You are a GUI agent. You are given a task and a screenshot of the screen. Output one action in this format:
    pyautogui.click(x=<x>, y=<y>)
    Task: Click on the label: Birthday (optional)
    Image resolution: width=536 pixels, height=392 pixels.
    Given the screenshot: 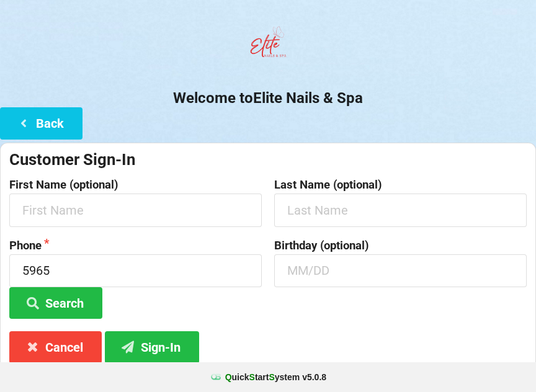 What is the action you would take?
    pyautogui.click(x=400, y=246)
    